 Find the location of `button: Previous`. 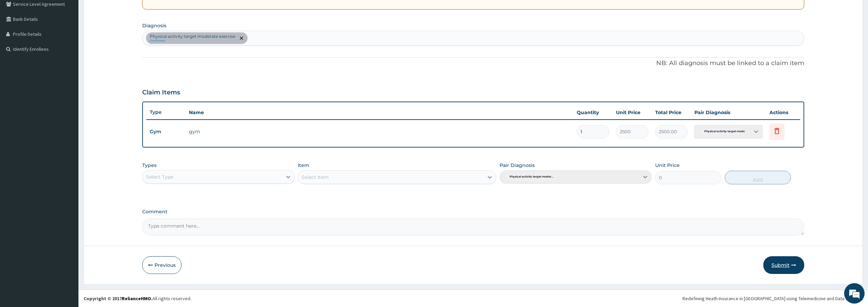

button: Previous is located at coordinates (162, 266).